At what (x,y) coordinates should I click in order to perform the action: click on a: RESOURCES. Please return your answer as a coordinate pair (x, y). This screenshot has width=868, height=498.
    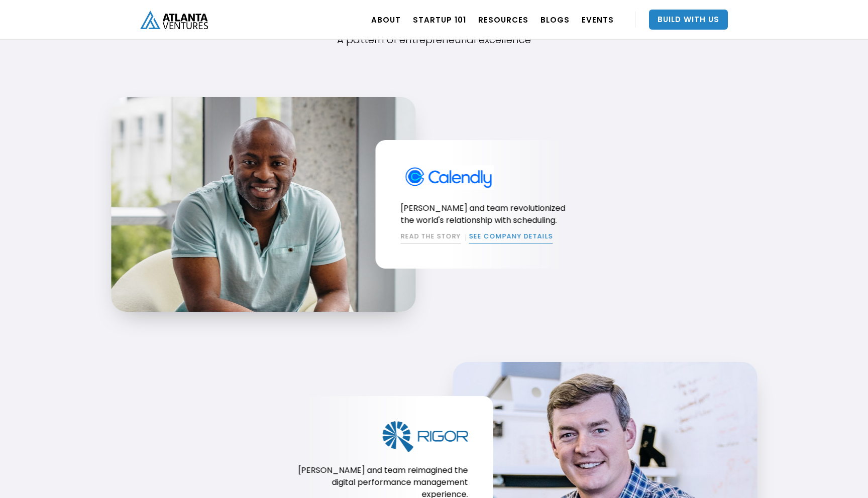
    Looking at the image, I should click on (503, 20).